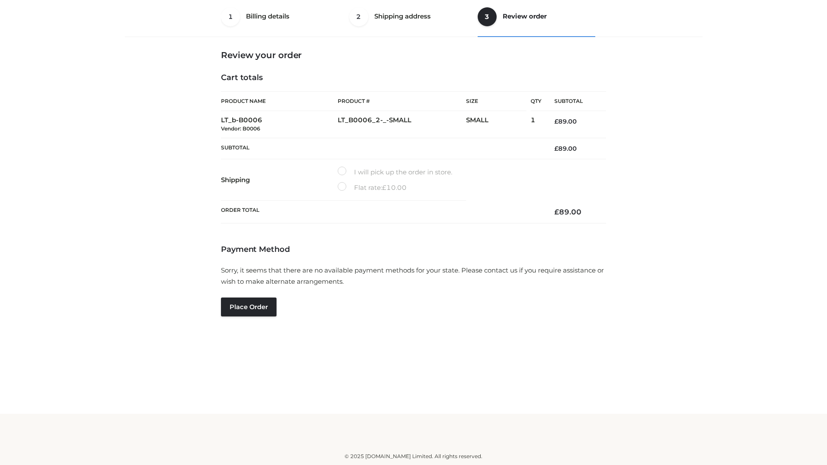  I want to click on th: Size, so click(496, 101).